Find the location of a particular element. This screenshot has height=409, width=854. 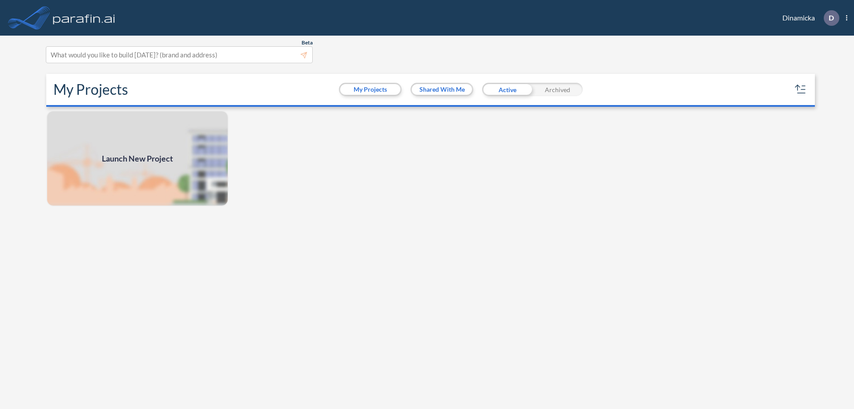

img: add is located at coordinates (137, 158).